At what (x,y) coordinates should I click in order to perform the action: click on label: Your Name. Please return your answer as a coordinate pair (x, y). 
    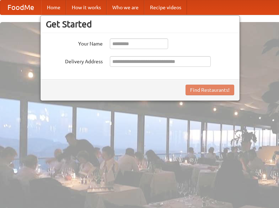
    Looking at the image, I should click on (74, 43).